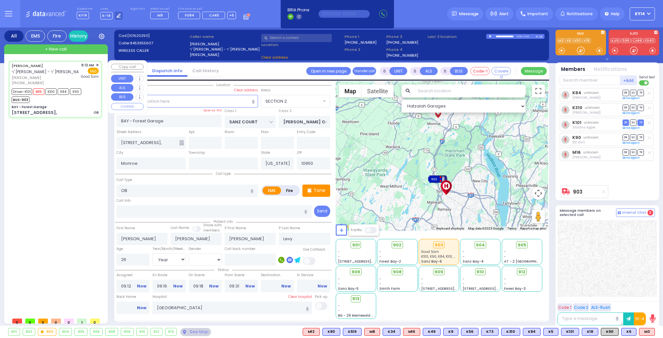  What do you see at coordinates (577, 122) in the screenshot?
I see `a: K101` at bounding box center [577, 122].